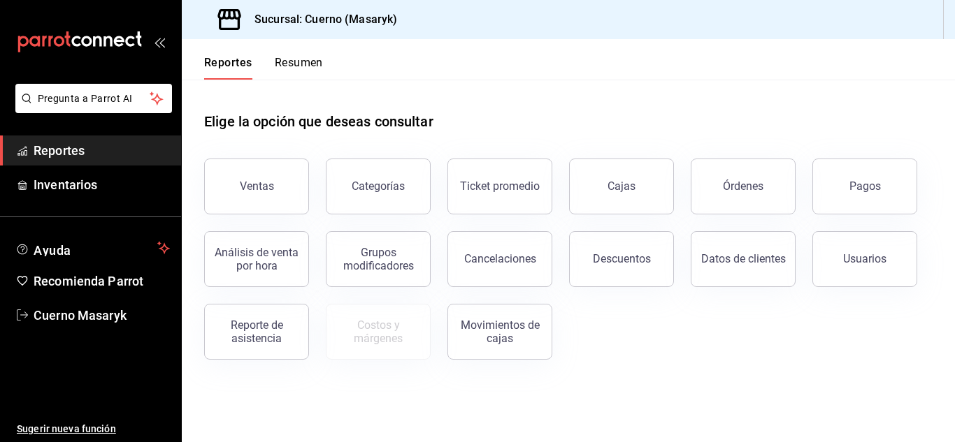  Describe the element at coordinates (865, 259) in the screenshot. I see `button: Usuarios` at that location.